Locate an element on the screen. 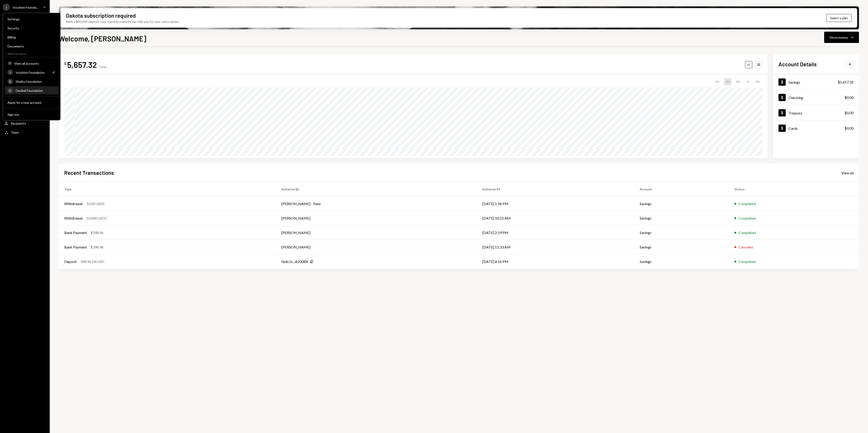 This screenshot has width=868, height=433. th: Status is located at coordinates (794, 189).